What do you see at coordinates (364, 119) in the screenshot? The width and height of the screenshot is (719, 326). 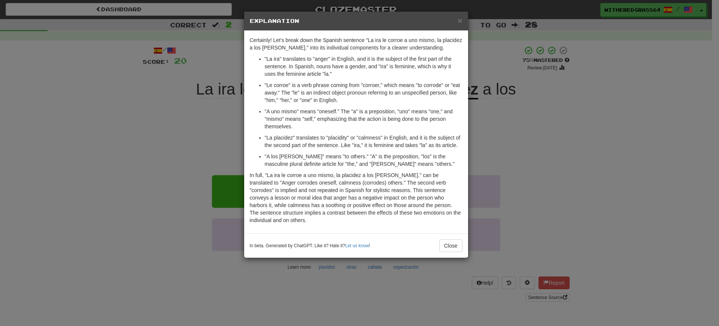 I see `p: "A uno mismo" means "oneself." The "a" is a preposition, "uno" means "one," and "mismo" means "se...` at bounding box center [364, 119].